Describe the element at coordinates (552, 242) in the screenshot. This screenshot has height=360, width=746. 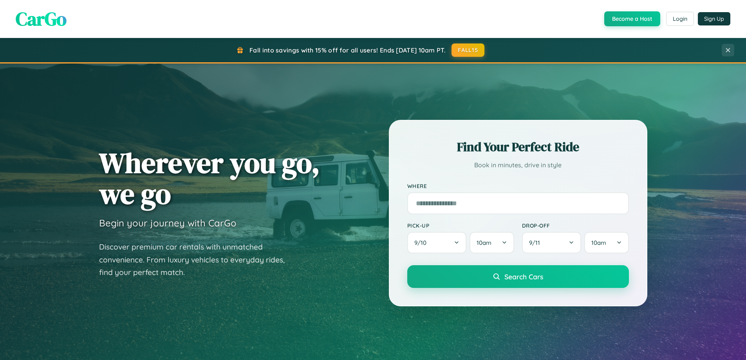
I see `button: 9/11` at that location.